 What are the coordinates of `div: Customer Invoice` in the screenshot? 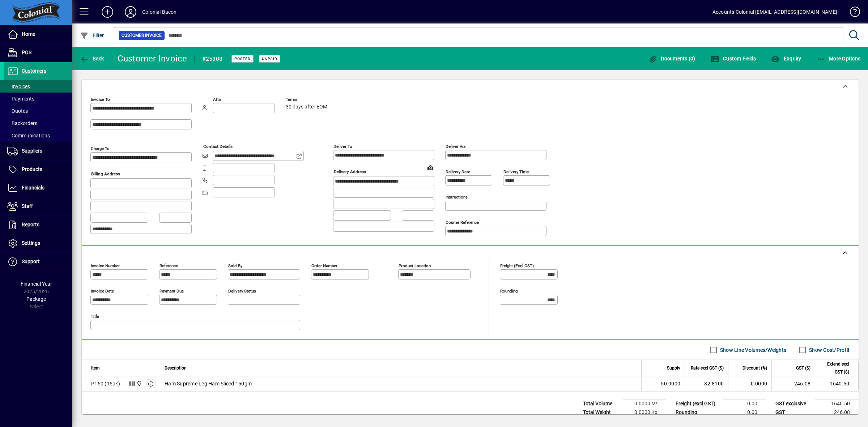 It's located at (152, 59).